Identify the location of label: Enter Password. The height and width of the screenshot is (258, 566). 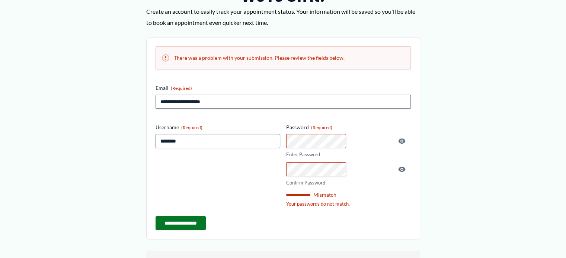
(348, 155).